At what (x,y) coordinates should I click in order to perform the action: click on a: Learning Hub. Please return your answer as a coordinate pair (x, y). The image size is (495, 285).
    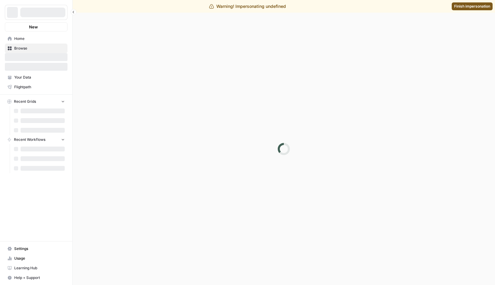
    Looking at the image, I should click on (36, 268).